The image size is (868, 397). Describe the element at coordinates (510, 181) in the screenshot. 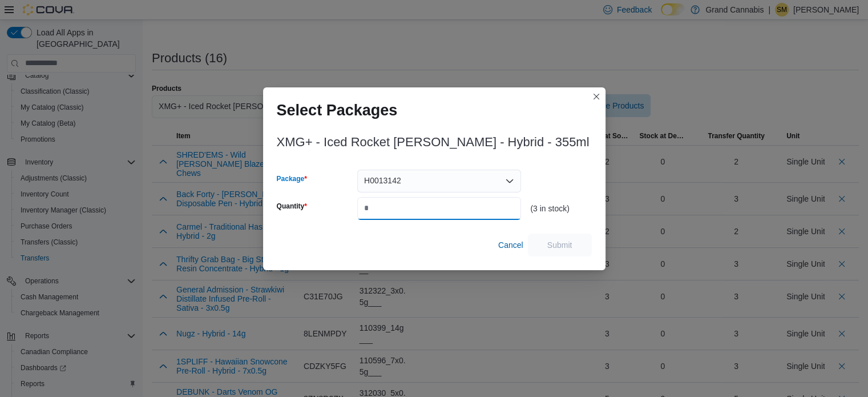

I see `button: Open list of options` at that location.